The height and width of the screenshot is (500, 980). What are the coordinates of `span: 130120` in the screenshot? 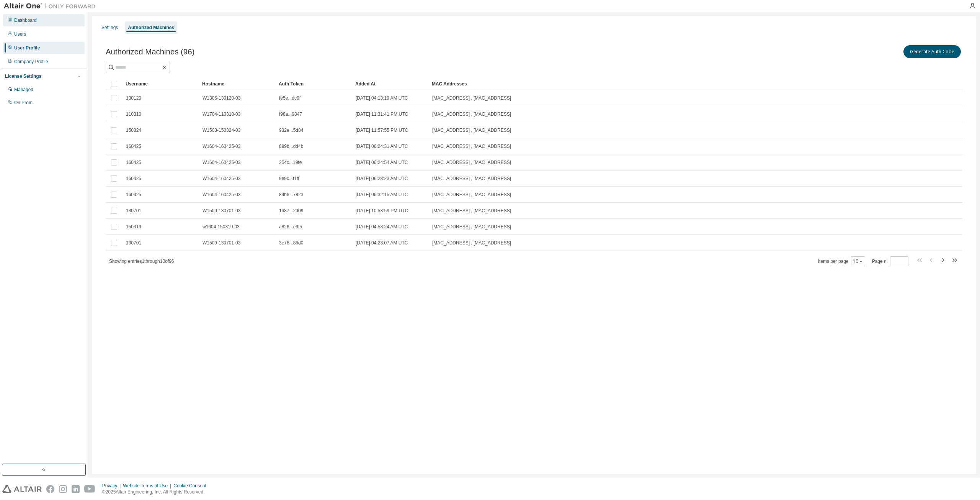 It's located at (134, 98).